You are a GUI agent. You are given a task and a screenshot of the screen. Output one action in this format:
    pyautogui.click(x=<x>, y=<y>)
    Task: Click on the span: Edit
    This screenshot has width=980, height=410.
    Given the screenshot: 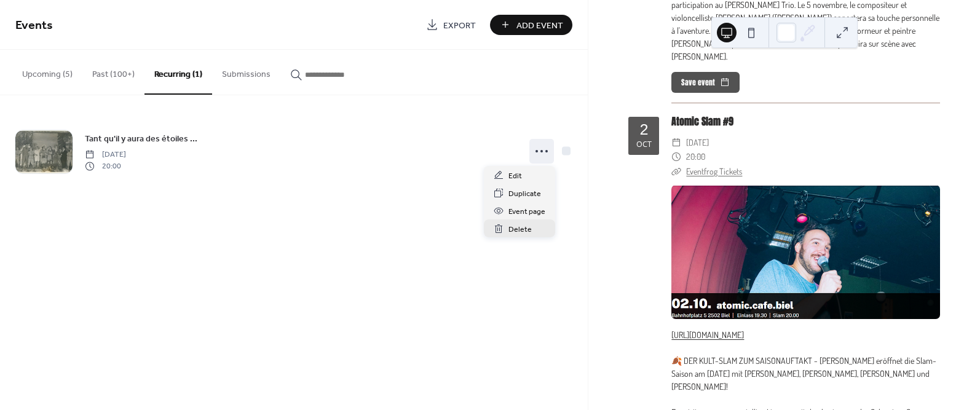 What is the action you would take?
    pyautogui.click(x=515, y=176)
    